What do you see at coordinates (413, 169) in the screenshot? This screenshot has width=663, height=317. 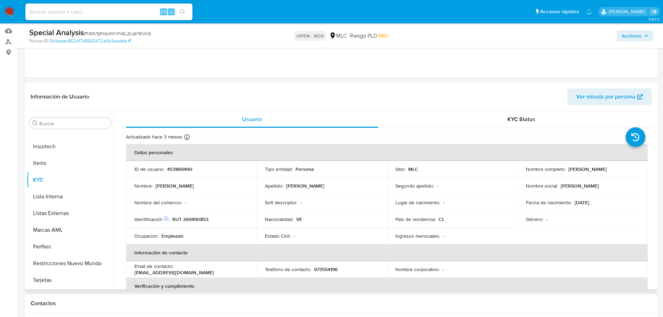 I see `p: MLC` at bounding box center [413, 169].